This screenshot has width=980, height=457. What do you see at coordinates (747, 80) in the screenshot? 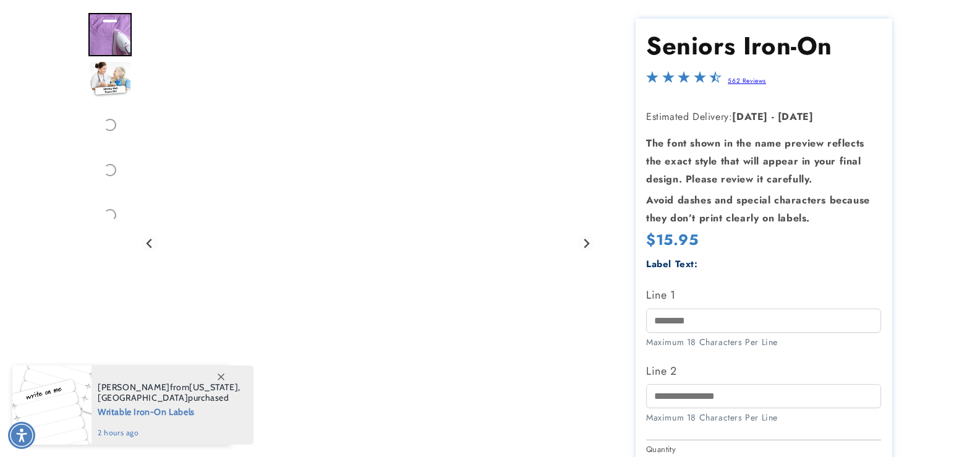
I see `a: 562 Reviews` at bounding box center [747, 80].